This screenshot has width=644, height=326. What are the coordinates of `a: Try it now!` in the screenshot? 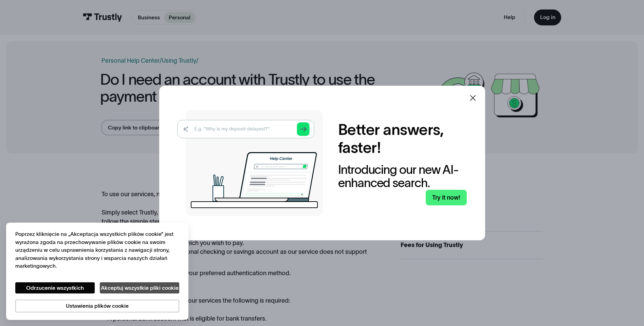 It's located at (446, 197).